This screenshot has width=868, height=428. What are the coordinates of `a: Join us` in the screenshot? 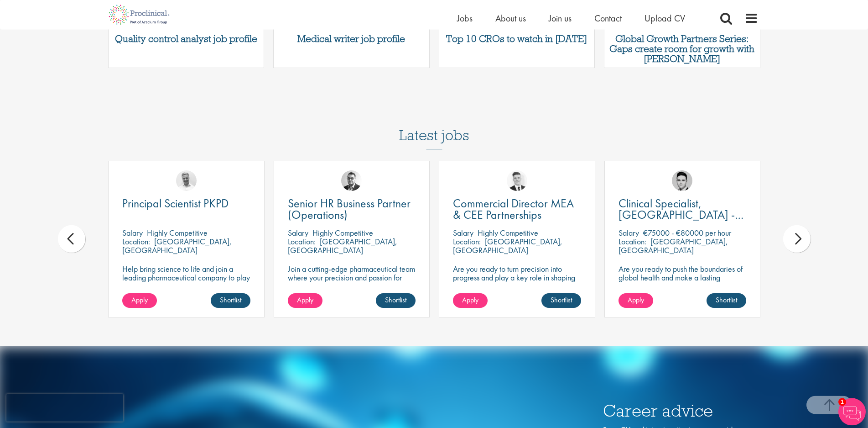 It's located at (561, 18).